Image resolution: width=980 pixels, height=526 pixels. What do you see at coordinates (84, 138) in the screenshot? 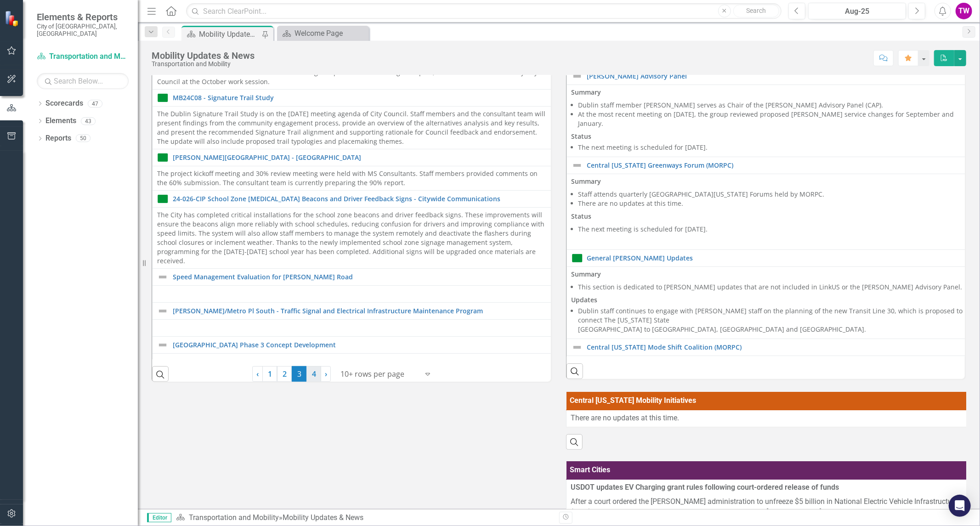
I see `div: 50` at bounding box center [84, 138].